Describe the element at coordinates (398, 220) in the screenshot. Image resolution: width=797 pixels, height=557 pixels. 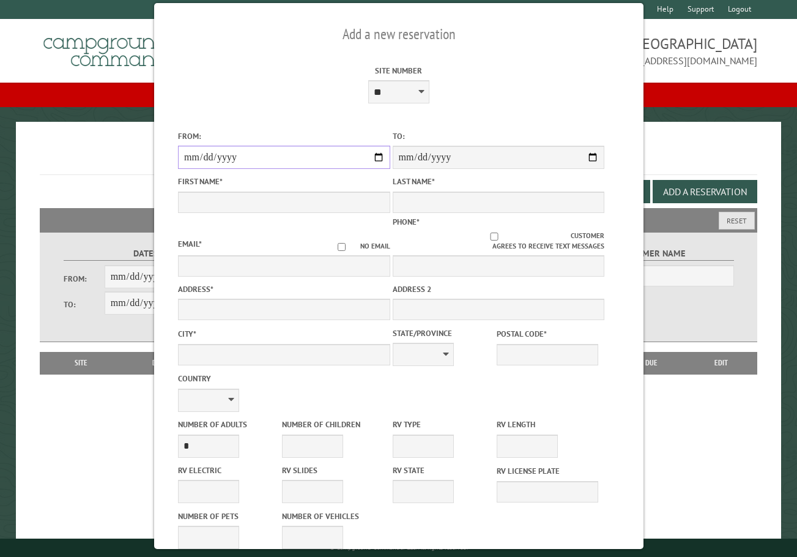
I see `h2: Filters` at that location.